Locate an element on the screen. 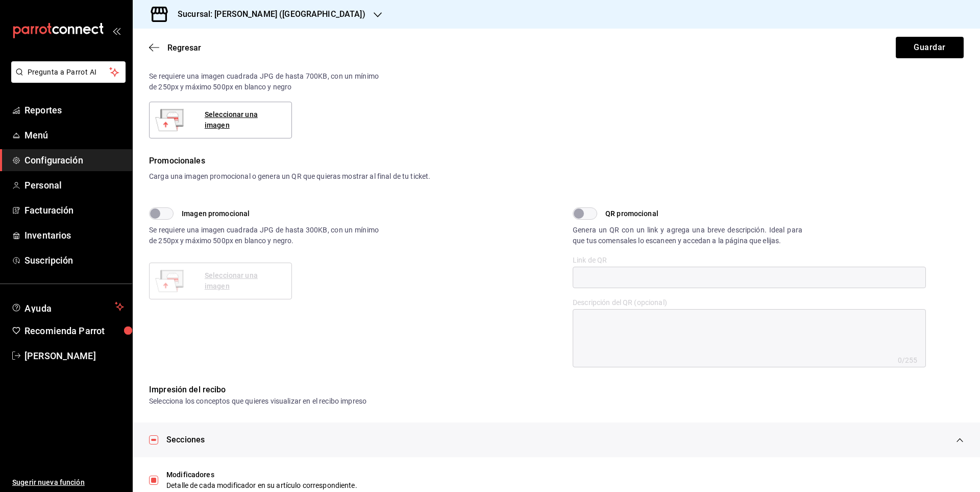 The width and height of the screenshot is (980, 492). span: Recomienda Parrot is located at coordinates (74, 331).